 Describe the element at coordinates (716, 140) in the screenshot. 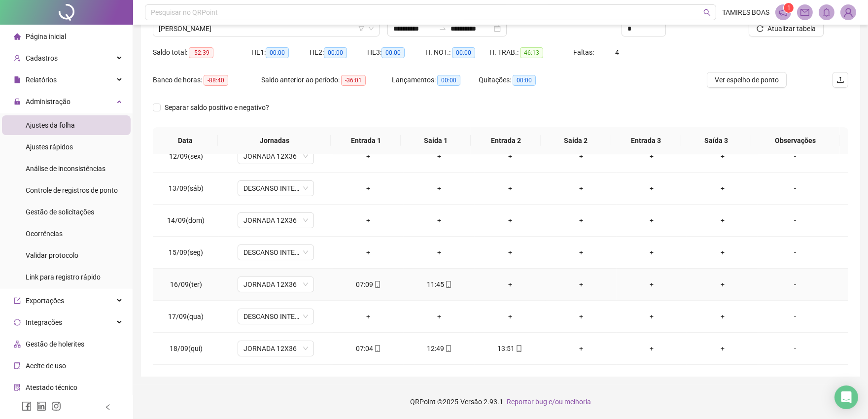

I see `th: Saída 3` at that location.